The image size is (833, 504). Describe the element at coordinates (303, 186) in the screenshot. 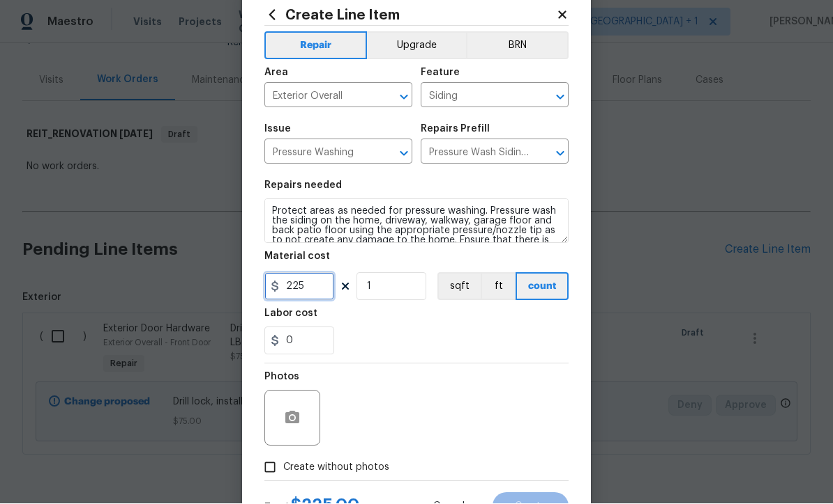

I see `h5: Repairs needed` at that location.